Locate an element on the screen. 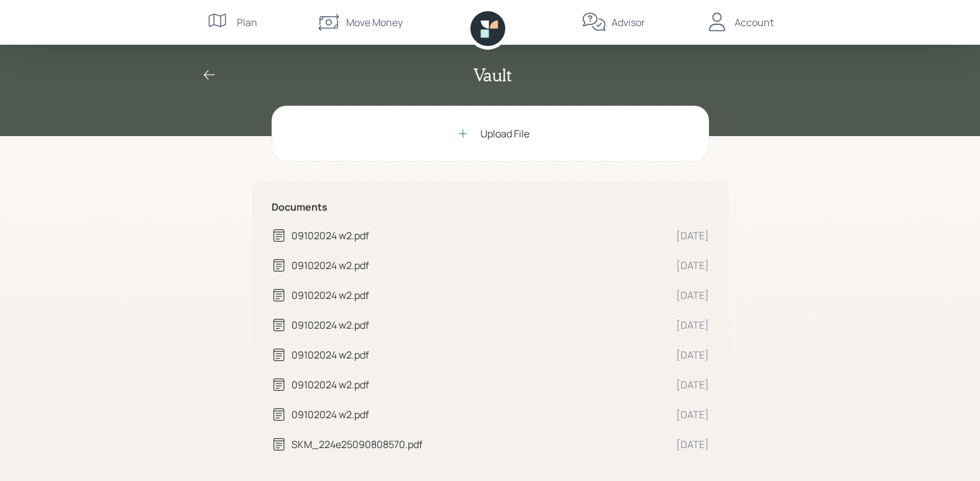 The width and height of the screenshot is (980, 481). div: Advisor is located at coordinates (629, 23).